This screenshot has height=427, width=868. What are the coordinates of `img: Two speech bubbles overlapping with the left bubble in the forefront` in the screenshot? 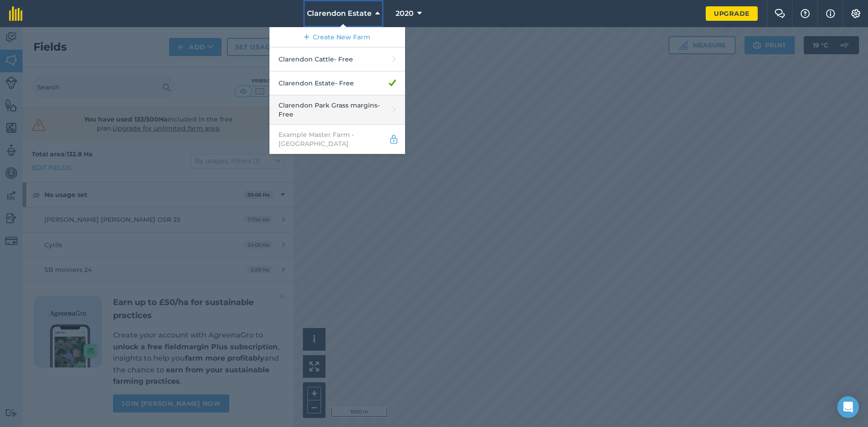 It's located at (780, 14).